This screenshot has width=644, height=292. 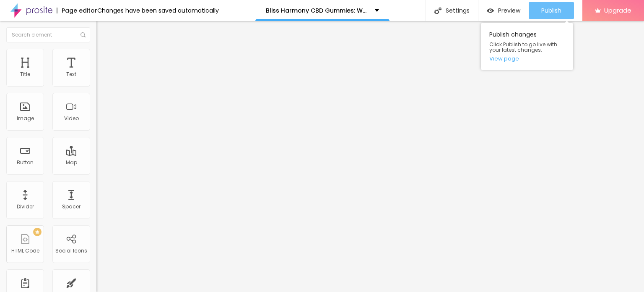 What do you see at coordinates (490, 10) in the screenshot?
I see `img: view-1.svg` at bounding box center [490, 10].